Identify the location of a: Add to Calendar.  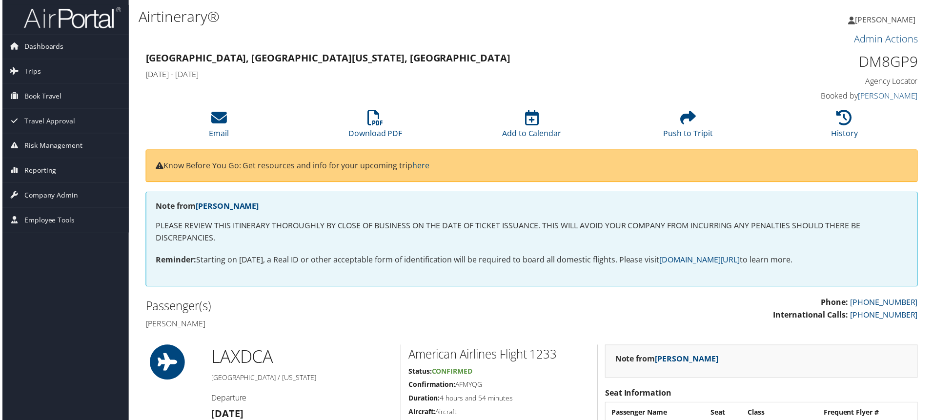
(532, 127).